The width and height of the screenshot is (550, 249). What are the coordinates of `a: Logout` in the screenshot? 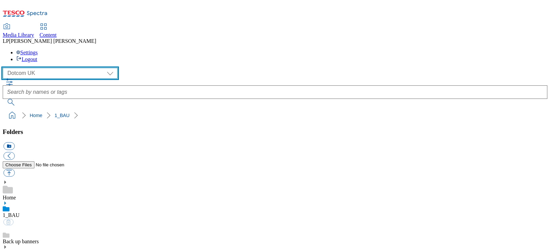 It's located at (27, 59).